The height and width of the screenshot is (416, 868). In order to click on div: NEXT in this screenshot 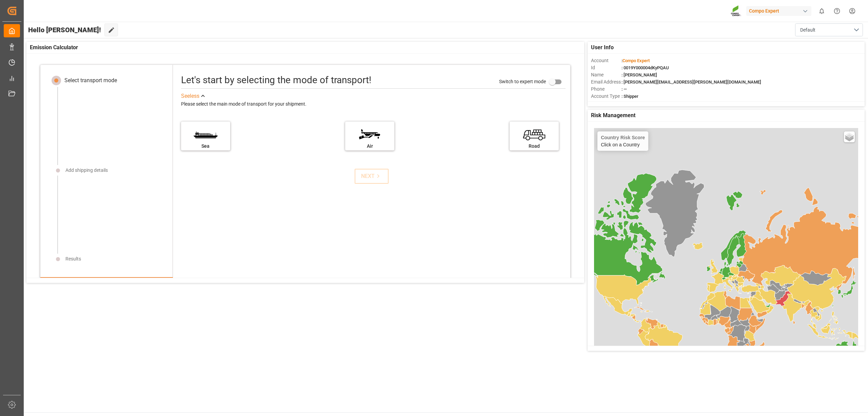, I will do `click(372, 176)`.